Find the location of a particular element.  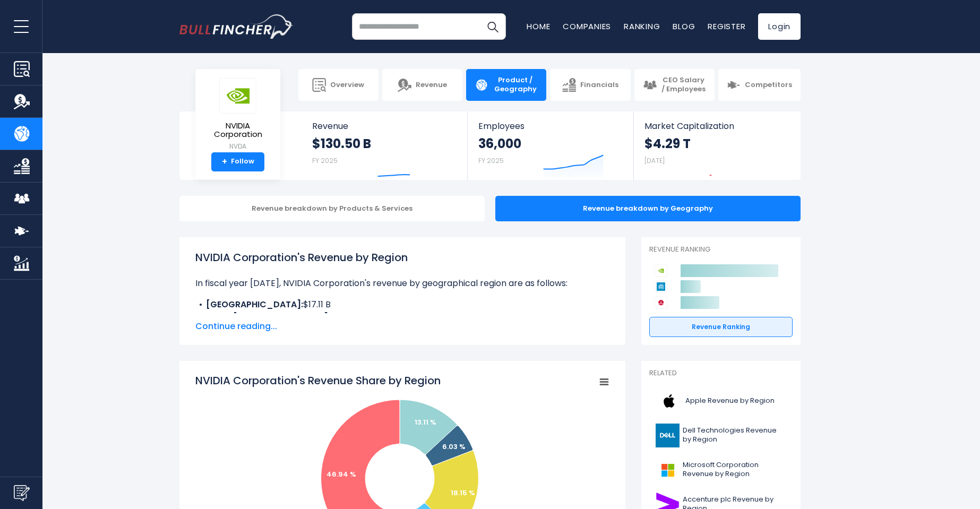

text: 18.15 % is located at coordinates (462, 493).